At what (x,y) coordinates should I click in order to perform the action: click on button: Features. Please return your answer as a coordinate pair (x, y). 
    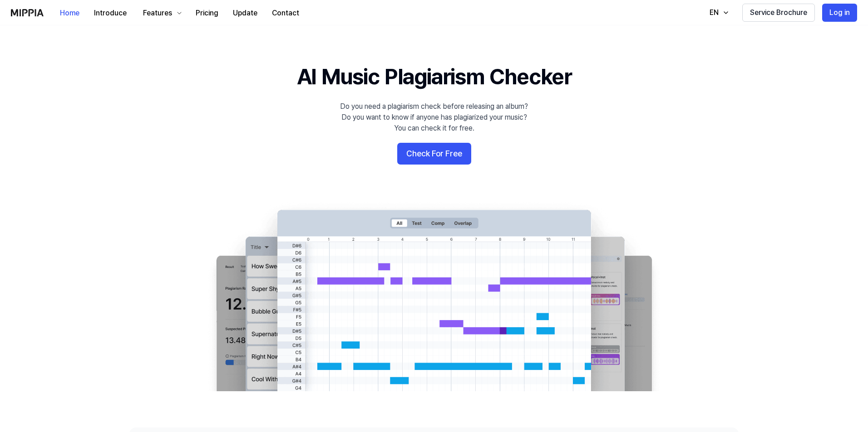
    Looking at the image, I should click on (161, 13).